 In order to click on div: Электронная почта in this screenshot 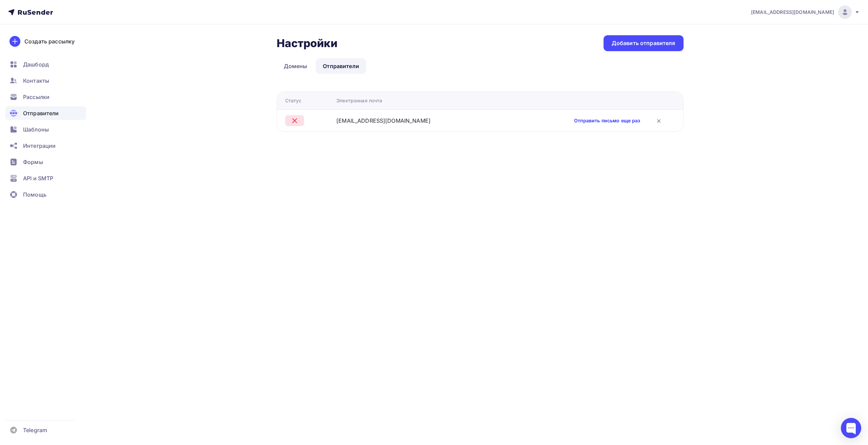, I will do `click(360, 101)`.